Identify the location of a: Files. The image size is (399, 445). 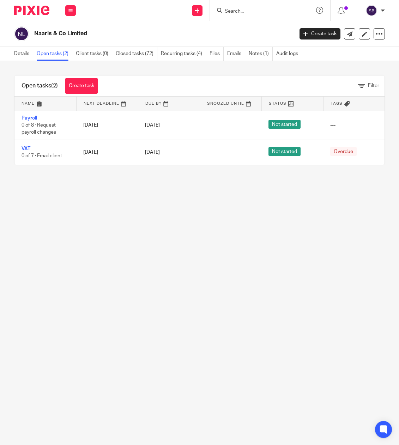
(216, 54).